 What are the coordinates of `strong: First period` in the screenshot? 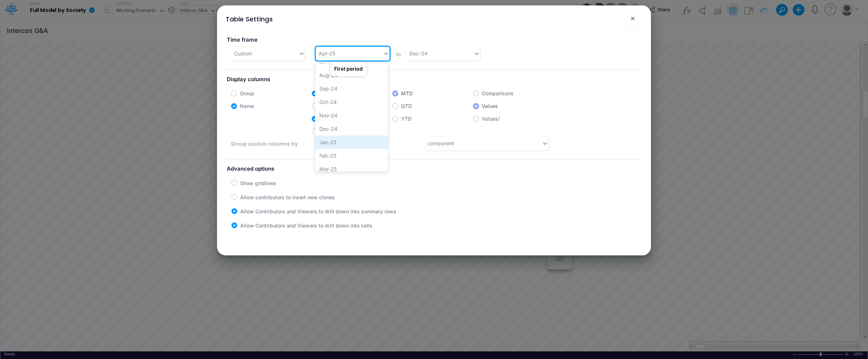 It's located at (348, 69).